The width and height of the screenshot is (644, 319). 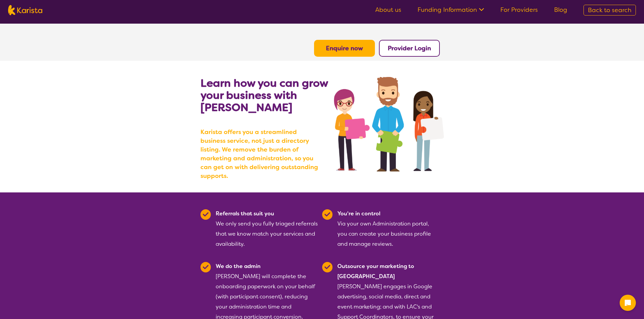 What do you see at coordinates (610, 10) in the screenshot?
I see `a: Back to search` at bounding box center [610, 10].